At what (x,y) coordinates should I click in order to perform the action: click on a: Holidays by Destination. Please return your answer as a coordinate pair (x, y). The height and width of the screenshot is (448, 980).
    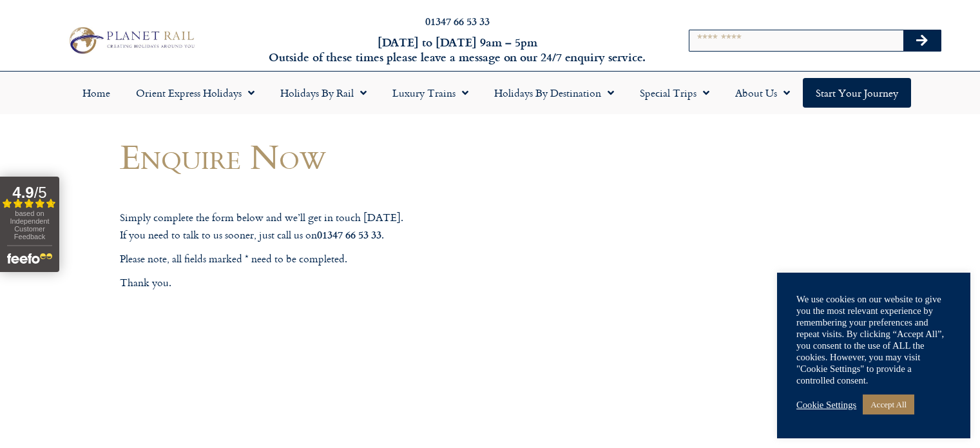
    Looking at the image, I should click on (555, 93).